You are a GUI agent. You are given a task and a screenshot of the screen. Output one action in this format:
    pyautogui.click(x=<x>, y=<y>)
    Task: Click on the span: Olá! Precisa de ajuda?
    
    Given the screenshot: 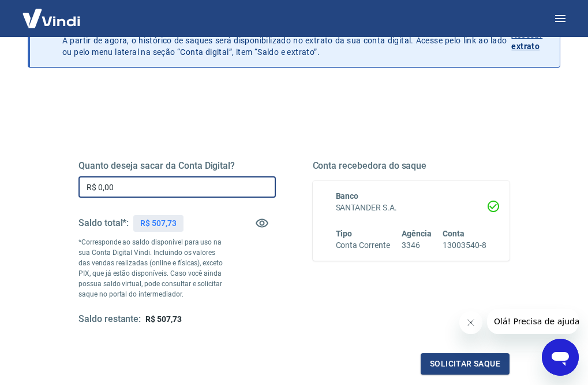 What is the action you would take?
    pyautogui.click(x=52, y=12)
    